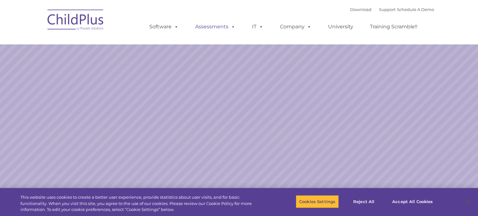 The image size is (478, 216). I want to click on a: Training Scramble!!, so click(394, 27).